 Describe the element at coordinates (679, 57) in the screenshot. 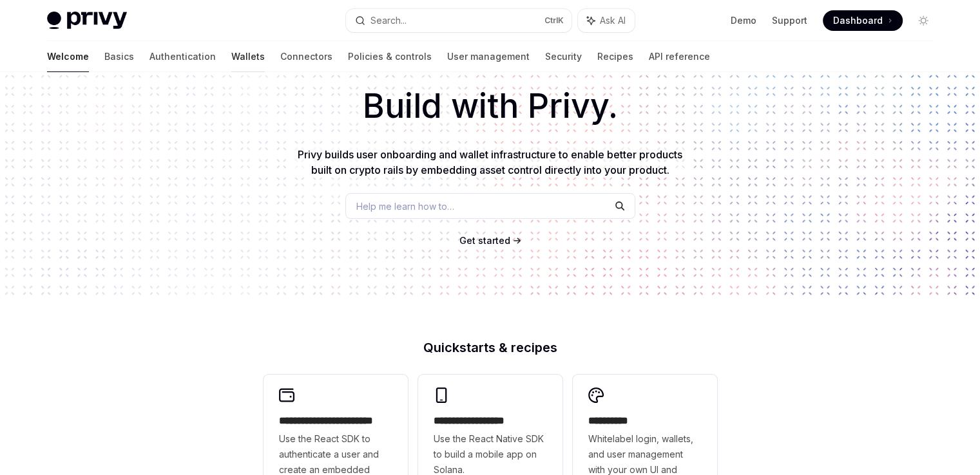

I see `a: API reference` at that location.